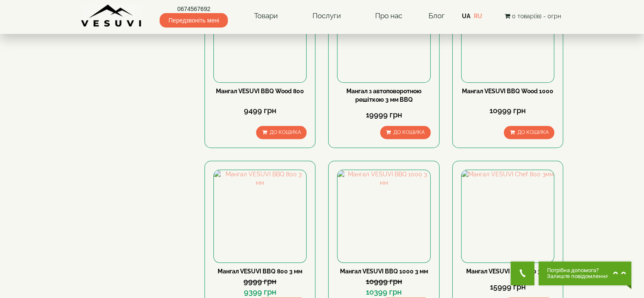 The height and width of the screenshot is (298, 644). What do you see at coordinates (384, 292) in the screenshot?
I see `div: 10399 грн` at bounding box center [384, 292].